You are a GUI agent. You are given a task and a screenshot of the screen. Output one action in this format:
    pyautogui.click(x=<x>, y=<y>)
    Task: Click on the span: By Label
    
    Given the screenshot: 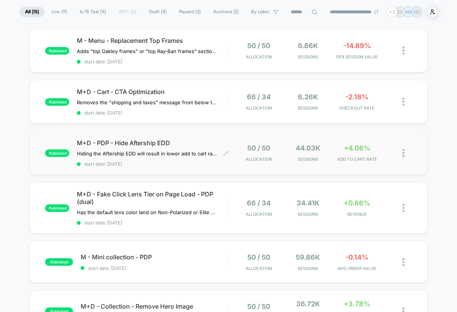 What is the action you would take?
    pyautogui.click(x=260, y=12)
    